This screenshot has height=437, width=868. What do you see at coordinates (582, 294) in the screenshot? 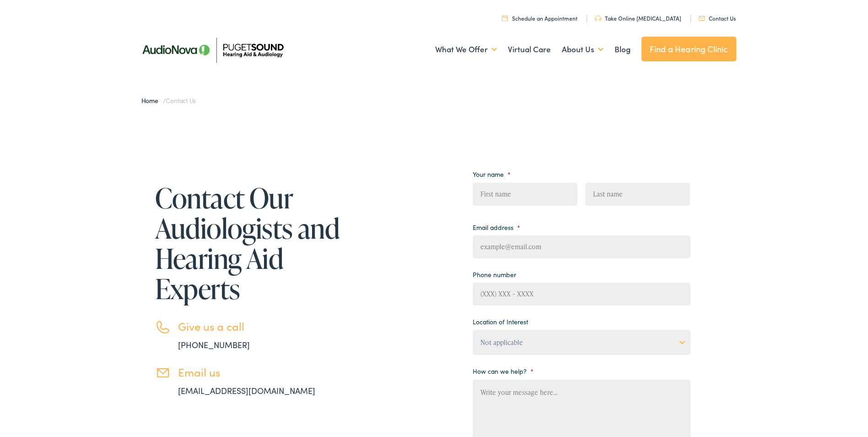
I see `input: (XXX) XXX - XXXX` at bounding box center [582, 294].